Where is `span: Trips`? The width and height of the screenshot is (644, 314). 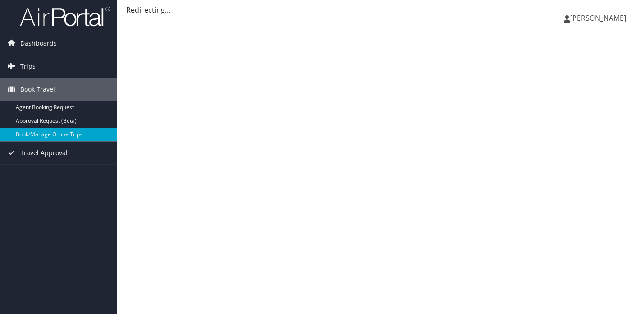 span: Trips is located at coordinates (28, 66).